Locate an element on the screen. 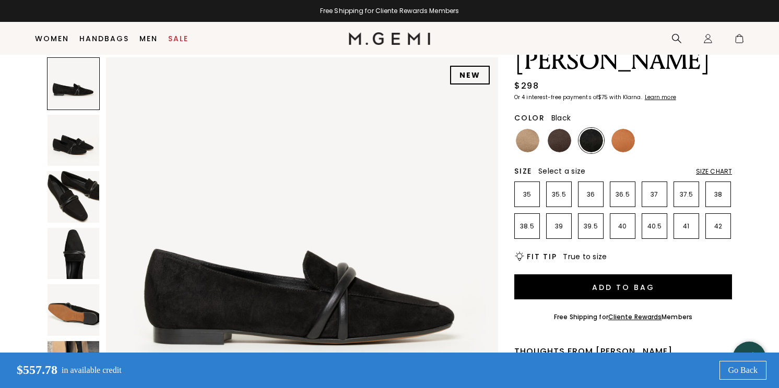 This screenshot has width=779, height=388. p: 39 is located at coordinates (558, 227).